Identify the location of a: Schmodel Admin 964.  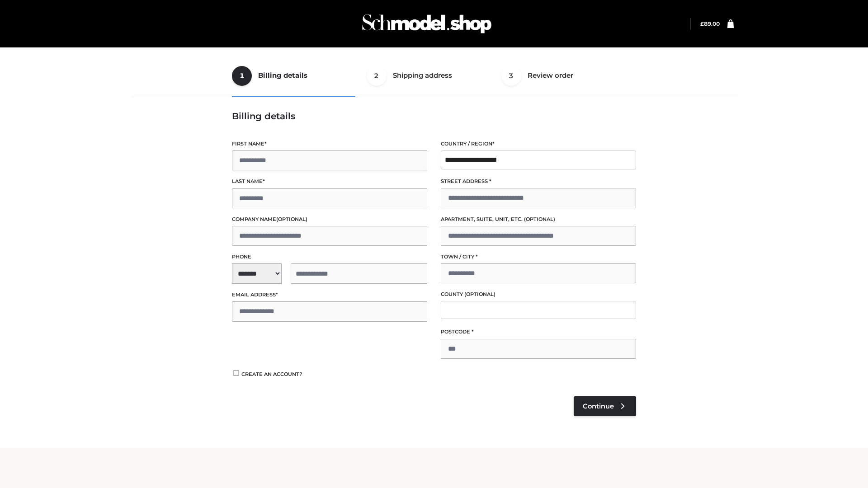
(427, 23).